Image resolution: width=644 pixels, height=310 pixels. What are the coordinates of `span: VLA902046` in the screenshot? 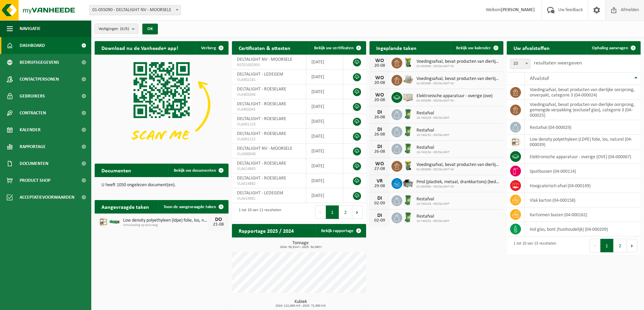 It's located at (269, 95).